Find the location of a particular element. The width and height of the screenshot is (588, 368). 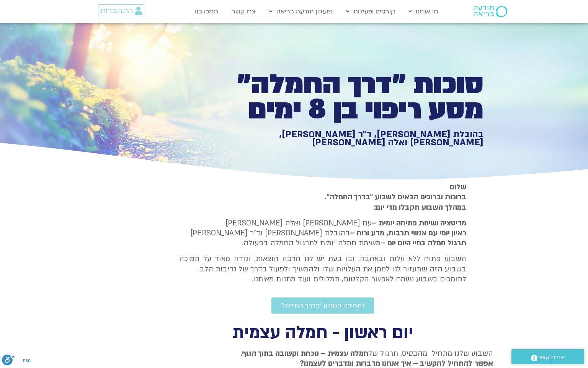

h1: סוכות ״דרך החמלה״ מסע ריפוי בן 8 ימים is located at coordinates (350, 97).